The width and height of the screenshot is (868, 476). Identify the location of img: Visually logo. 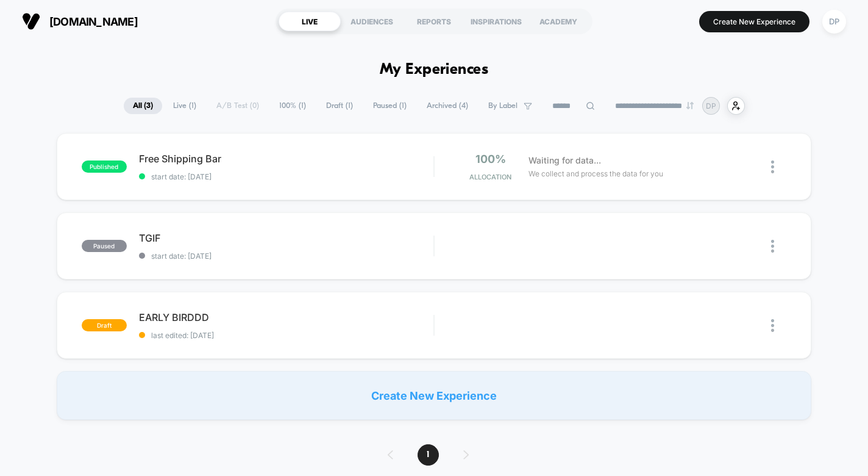
(31, 22).